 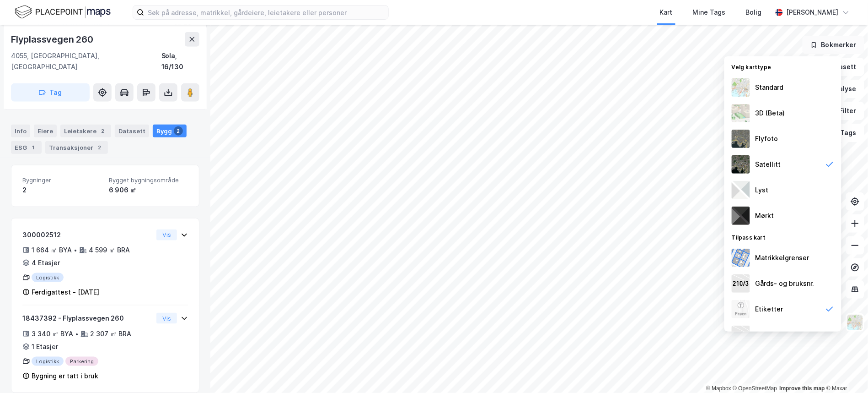 What do you see at coordinates (46, 263) in the screenshot?
I see `div: 4 Etasjer` at bounding box center [46, 263].